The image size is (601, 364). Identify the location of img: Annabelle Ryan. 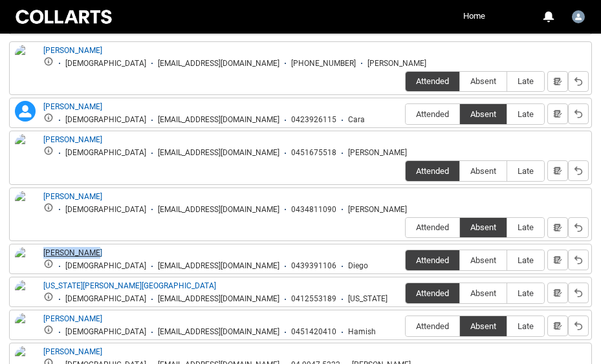
(26, 59).